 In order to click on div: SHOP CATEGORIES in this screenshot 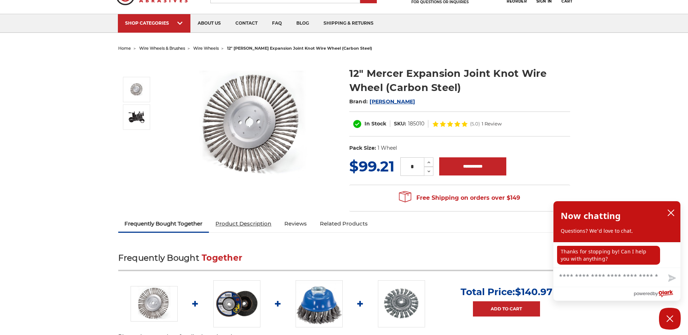, I will do `click(154, 23)`.